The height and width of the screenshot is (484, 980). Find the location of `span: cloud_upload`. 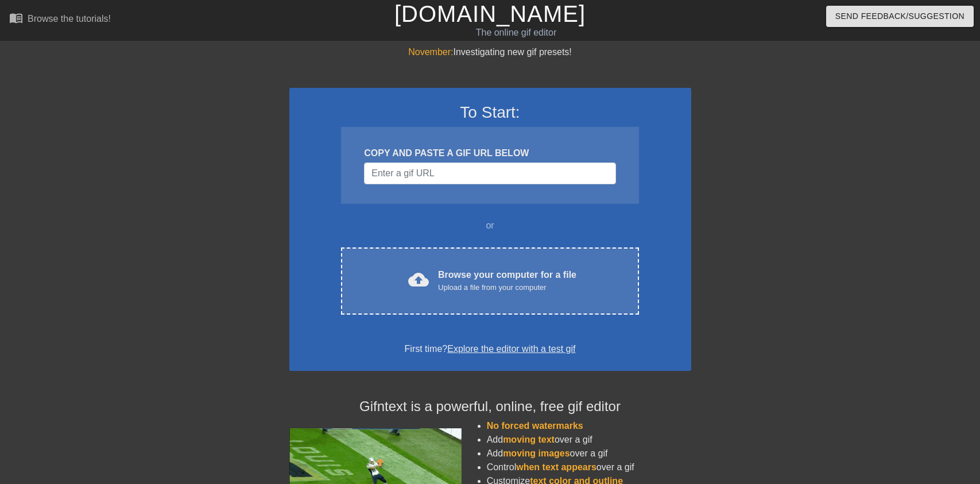

span: cloud_upload is located at coordinates (419, 280).